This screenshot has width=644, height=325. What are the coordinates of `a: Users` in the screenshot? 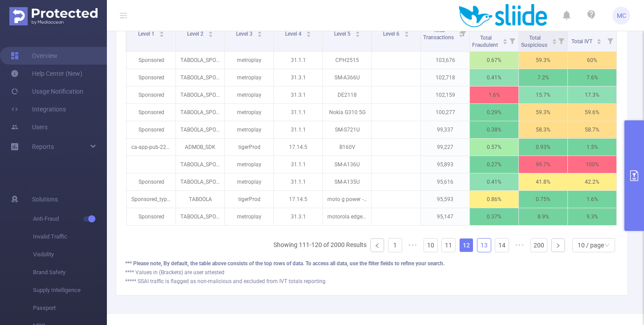 It's located at (29, 127).